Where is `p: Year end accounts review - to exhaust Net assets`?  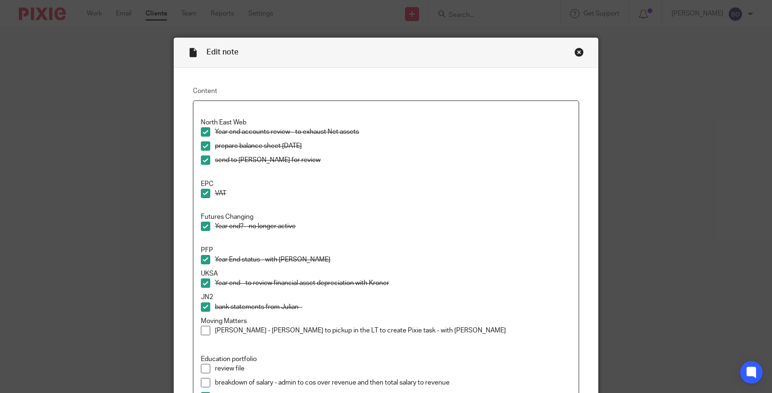
p: Year end accounts review - to exhaust Net assets is located at coordinates (393, 132).